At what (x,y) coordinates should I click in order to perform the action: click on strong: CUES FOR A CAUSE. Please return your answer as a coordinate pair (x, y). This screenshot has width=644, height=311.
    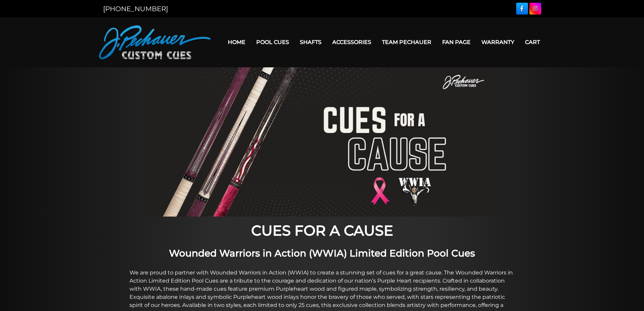
    Looking at the image, I should click on (322, 230).